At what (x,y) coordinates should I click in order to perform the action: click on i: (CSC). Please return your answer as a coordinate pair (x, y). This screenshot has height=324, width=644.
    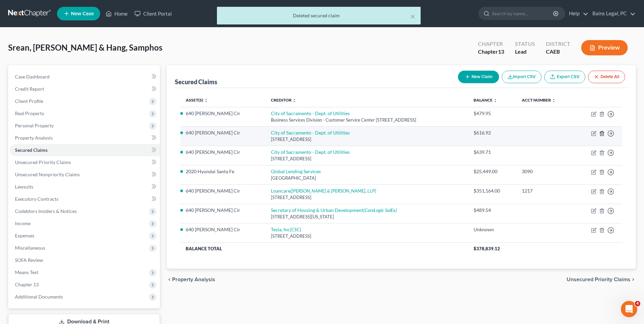
    Looking at the image, I should click on (295, 229).